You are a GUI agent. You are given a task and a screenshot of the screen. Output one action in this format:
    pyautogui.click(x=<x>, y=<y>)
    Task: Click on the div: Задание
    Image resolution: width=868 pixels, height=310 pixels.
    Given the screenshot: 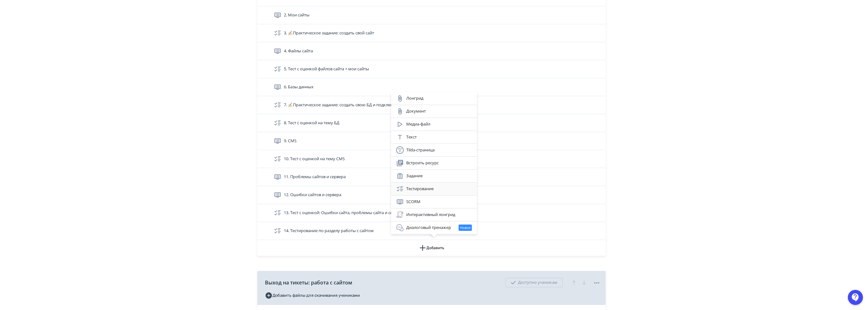 What is the action you would take?
    pyautogui.click(x=434, y=176)
    